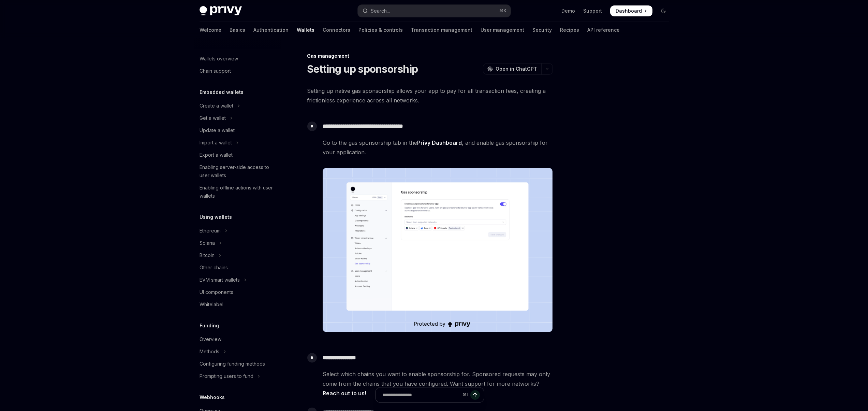  I want to click on button: Toggle Prompting users to fund section, so click(238, 376).